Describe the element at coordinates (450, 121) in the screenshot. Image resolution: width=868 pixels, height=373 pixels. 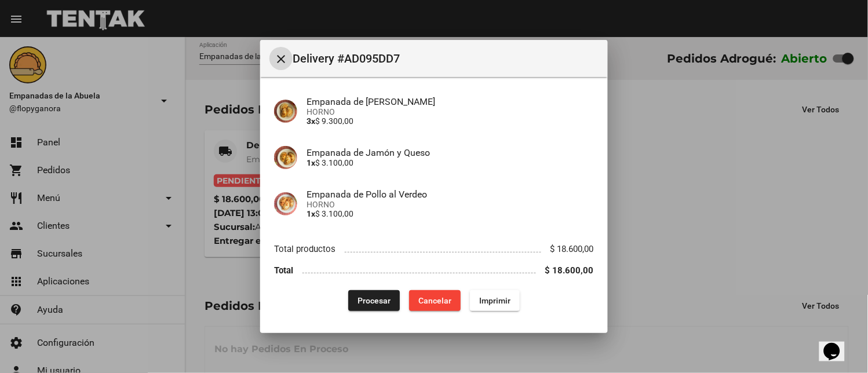
I see `p: $ 9.300,00` at that location.